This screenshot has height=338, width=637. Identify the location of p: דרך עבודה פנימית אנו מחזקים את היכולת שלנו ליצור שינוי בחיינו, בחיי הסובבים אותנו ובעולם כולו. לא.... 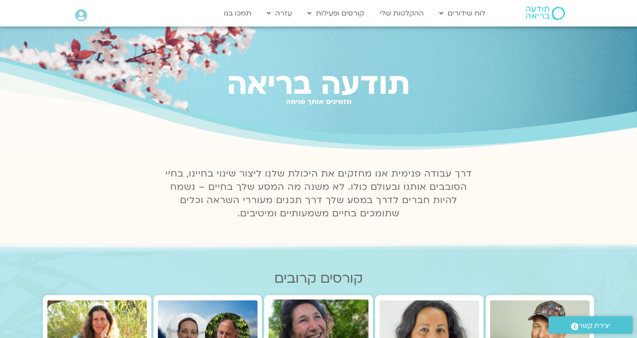
(318, 194).